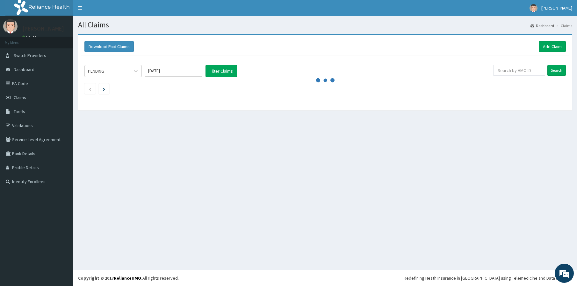  Describe the element at coordinates (552, 46) in the screenshot. I see `a: Add Claim` at that location.